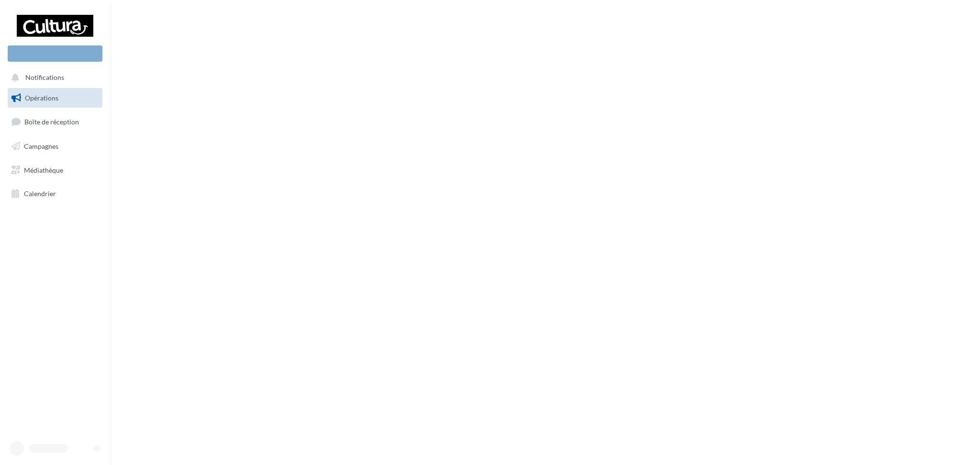 This screenshot has width=980, height=465. What do you see at coordinates (55, 146) in the screenshot?
I see `a: Campagnes` at bounding box center [55, 146].